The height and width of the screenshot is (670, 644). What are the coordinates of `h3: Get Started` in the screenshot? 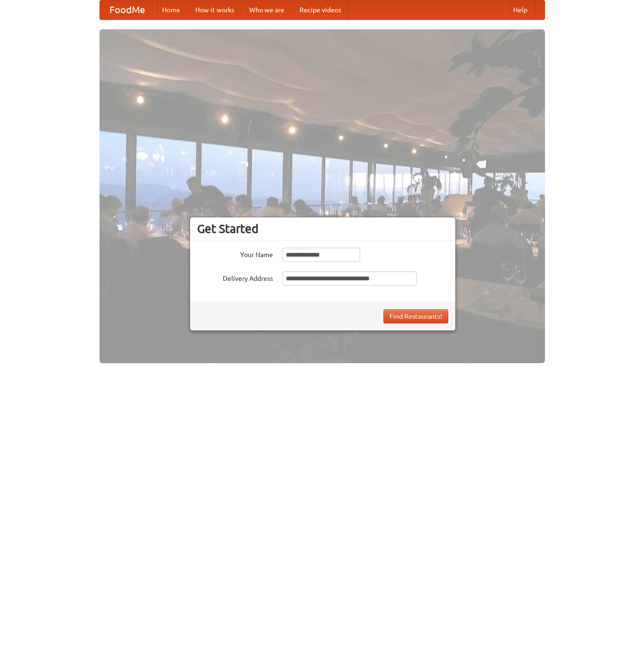 It's located at (323, 229).